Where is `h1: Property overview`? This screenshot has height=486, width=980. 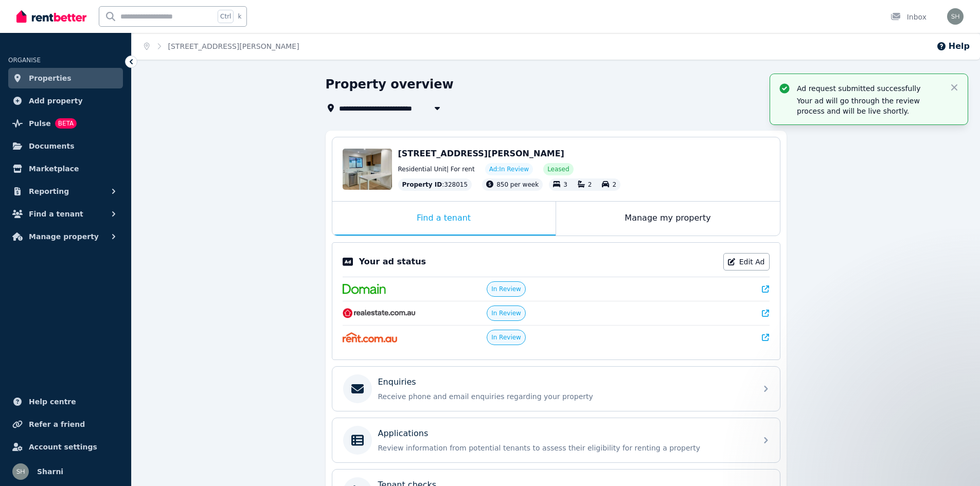
h1: Property overview is located at coordinates (390, 84).